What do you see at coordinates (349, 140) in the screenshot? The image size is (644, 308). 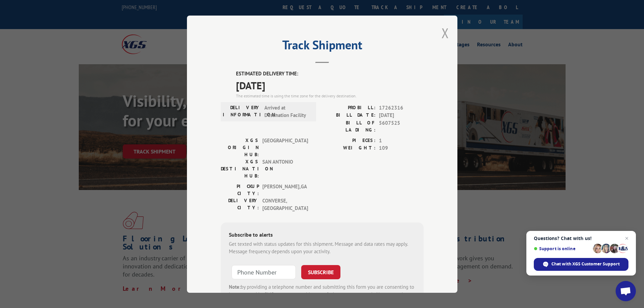 I see `label: PIECES:` at bounding box center [349, 140].